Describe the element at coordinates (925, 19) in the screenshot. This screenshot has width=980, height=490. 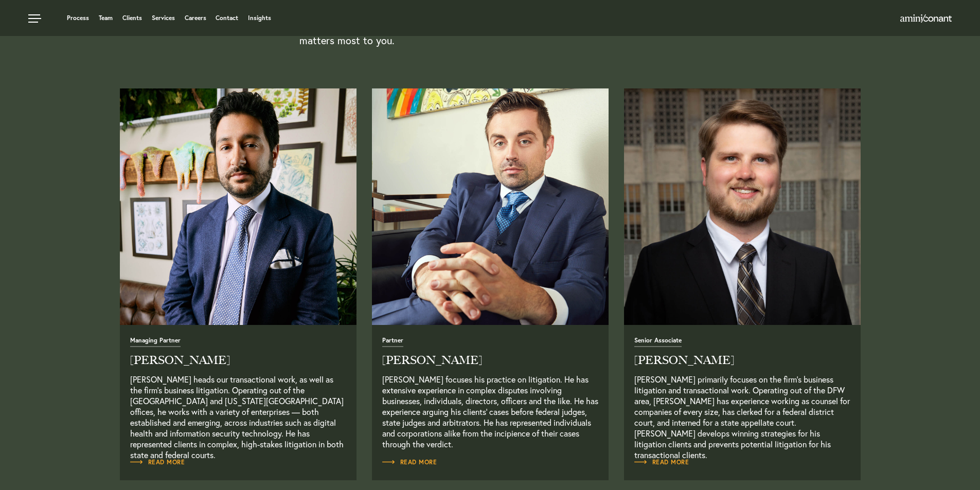
I see `a: Home` at that location.